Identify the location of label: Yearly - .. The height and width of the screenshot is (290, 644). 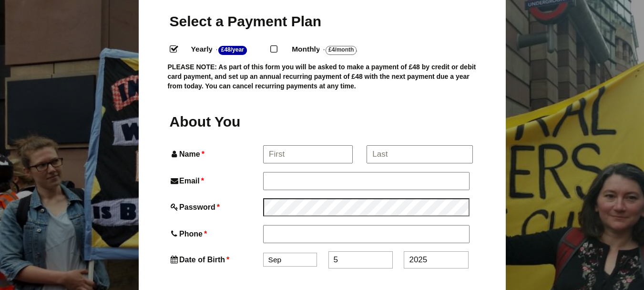
(226, 49).